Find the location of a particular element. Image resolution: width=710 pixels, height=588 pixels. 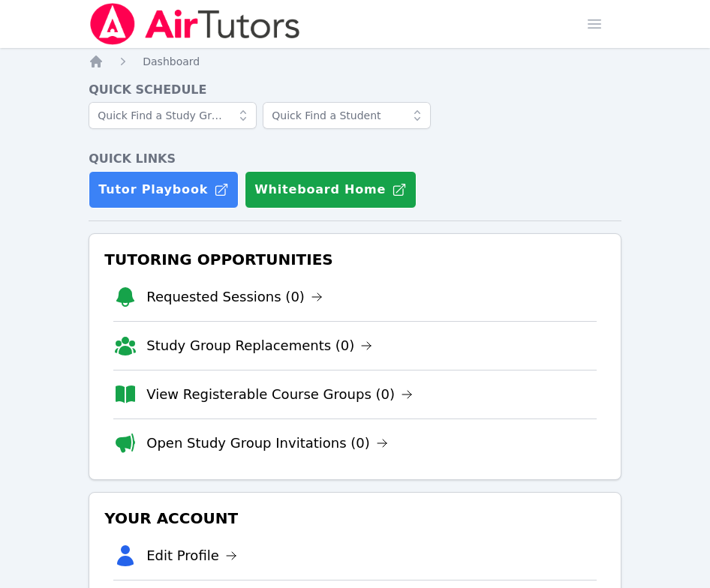

input: Quick Find a Study Group is located at coordinates (172, 115).